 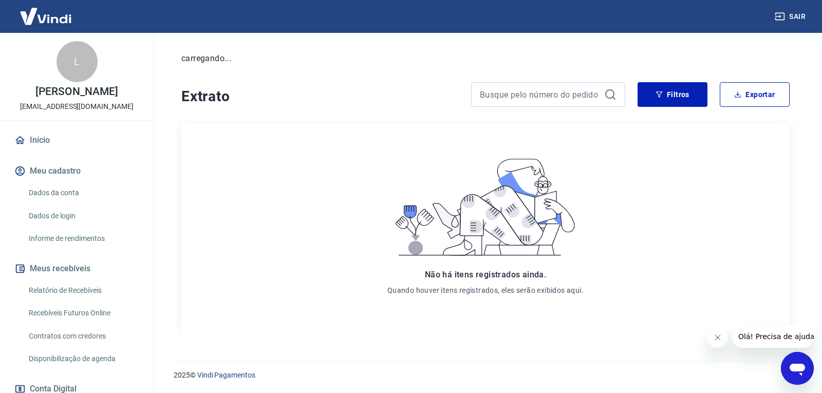 I want to click on a: Disponibilização de agenda, so click(x=83, y=359).